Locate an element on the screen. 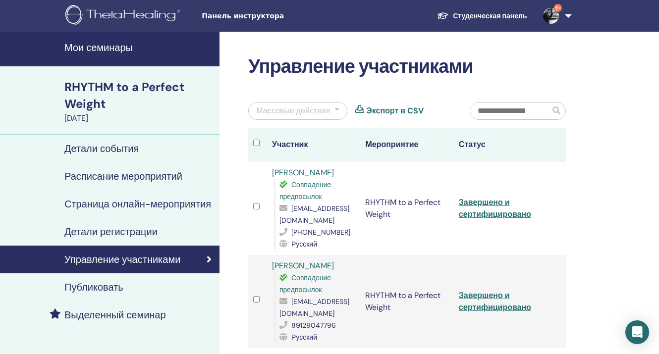 The image size is (659, 354). img: graduation-cap-white.svg is located at coordinates (443, 15).